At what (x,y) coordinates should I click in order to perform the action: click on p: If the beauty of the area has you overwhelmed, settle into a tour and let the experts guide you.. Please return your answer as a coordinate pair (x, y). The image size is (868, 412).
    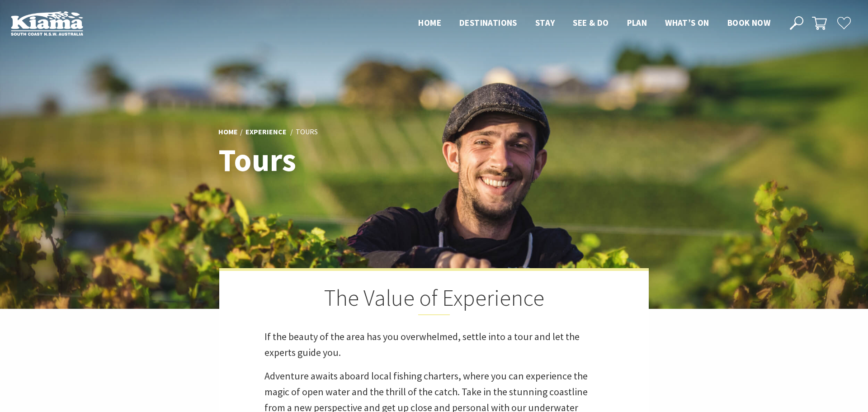
    Looking at the image, I should click on (434, 344).